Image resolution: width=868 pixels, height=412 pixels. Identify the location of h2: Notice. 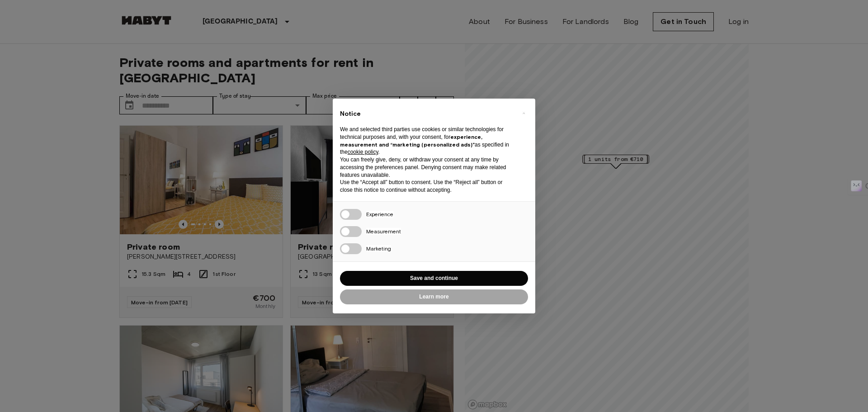
(427, 114).